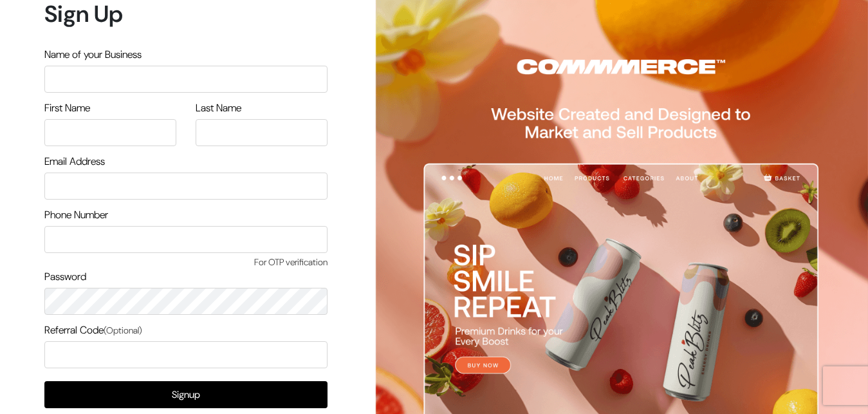 The height and width of the screenshot is (414, 868). I want to click on button: Signup, so click(186, 395).